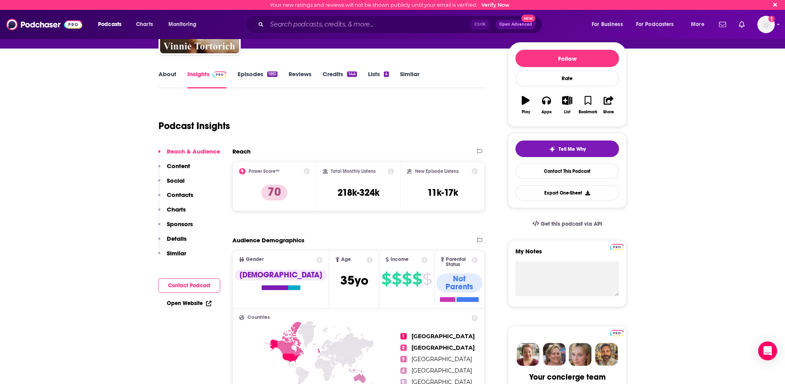 The width and height of the screenshot is (785, 384). What do you see at coordinates (268, 240) in the screenshot?
I see `h2: Audience Demographics` at bounding box center [268, 240].